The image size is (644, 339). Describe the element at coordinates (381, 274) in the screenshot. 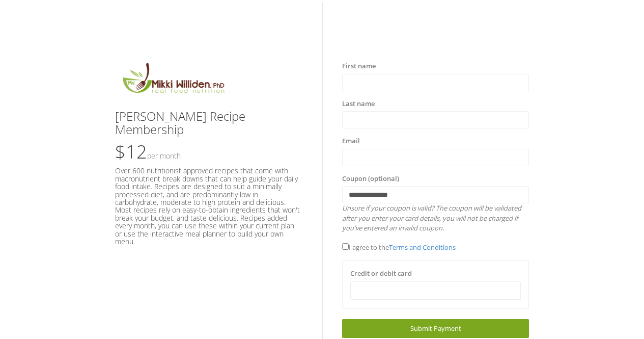

I see `label: Credit or debit card` at that location.